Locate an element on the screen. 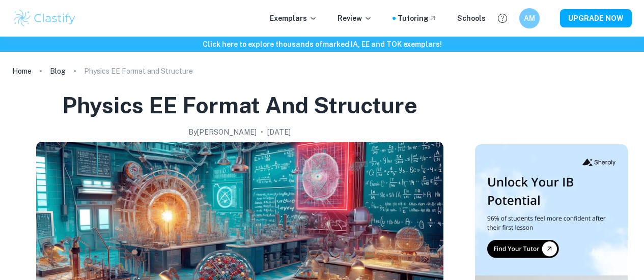 The width and height of the screenshot is (644, 280). h6: Click here to explore thousands of marked IA, EE and TOK exemplars ! is located at coordinates (322, 44).